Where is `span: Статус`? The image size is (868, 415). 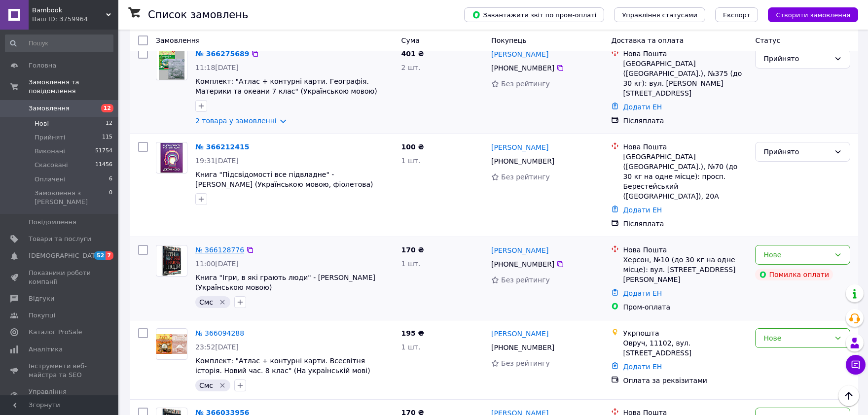
span: Статус is located at coordinates (767, 40).